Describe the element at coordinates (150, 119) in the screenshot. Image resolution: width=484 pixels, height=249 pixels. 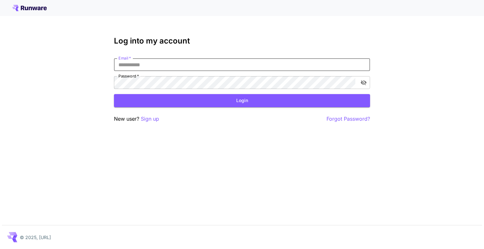
I see `p: Sign up` at that location.